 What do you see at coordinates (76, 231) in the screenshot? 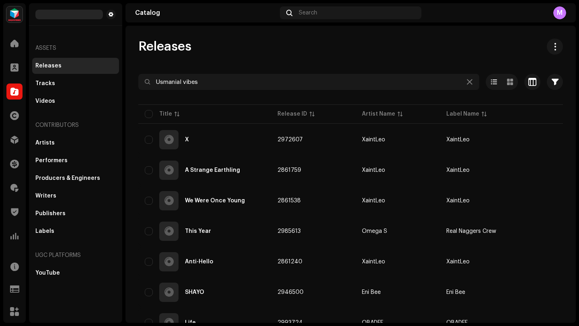
I see `re-m-nav-item: Labels` at bounding box center [76, 231].